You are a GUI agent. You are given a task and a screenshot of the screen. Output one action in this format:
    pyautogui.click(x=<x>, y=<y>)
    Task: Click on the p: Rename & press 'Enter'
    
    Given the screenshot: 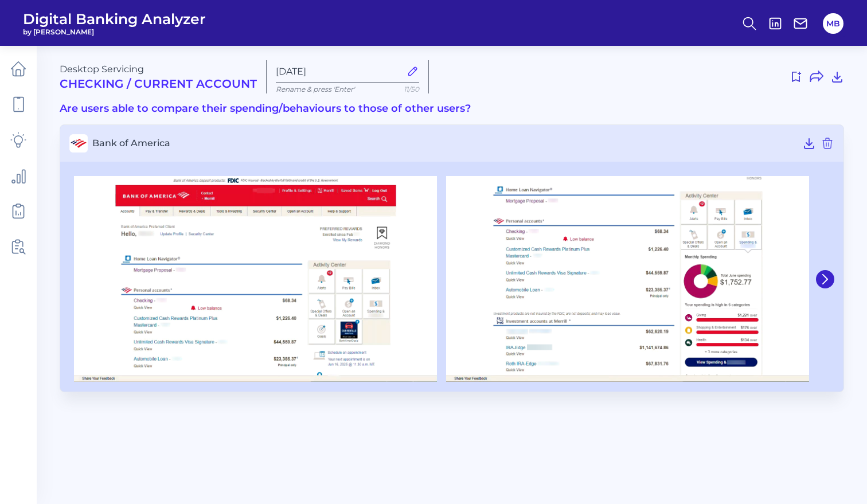 What is the action you would take?
    pyautogui.click(x=347, y=89)
    